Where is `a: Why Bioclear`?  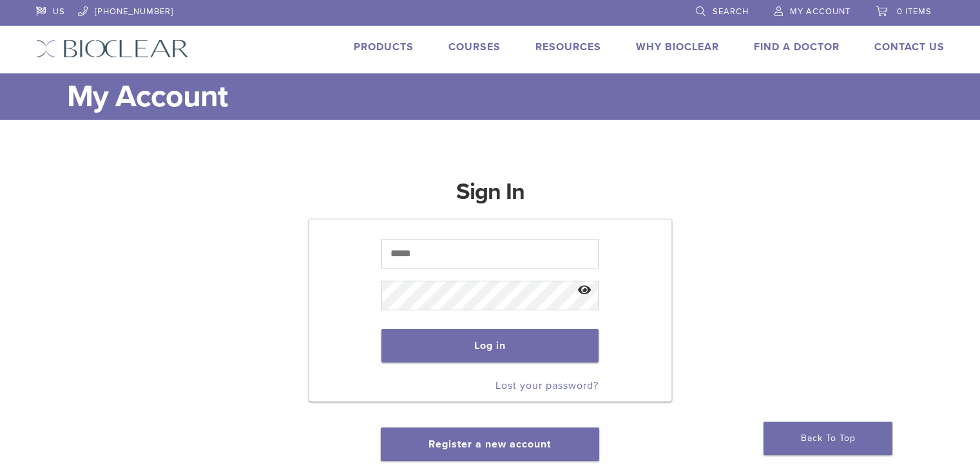 a: Why Bioclear is located at coordinates (677, 47).